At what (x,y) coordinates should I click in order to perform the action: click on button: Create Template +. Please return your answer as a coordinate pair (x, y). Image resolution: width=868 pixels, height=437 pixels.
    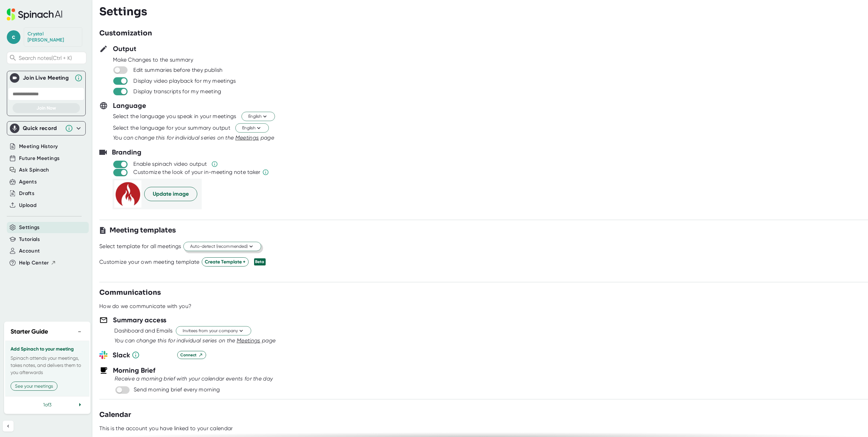
    Looking at the image, I should click on (225, 262).